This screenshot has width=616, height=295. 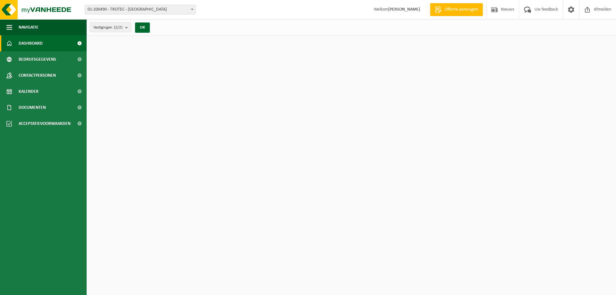 I want to click on button: Vestigingen(2/2), so click(x=110, y=27).